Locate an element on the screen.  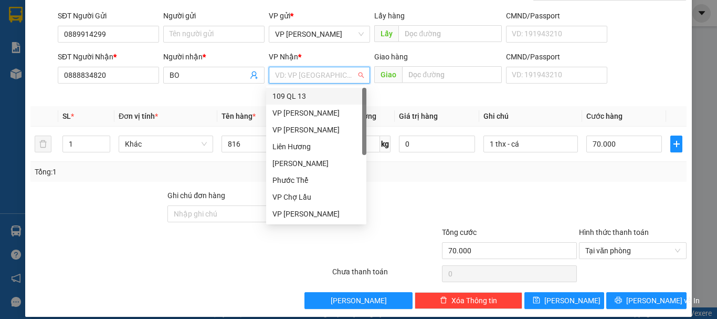
div: Người nhận is located at coordinates (214, 57).